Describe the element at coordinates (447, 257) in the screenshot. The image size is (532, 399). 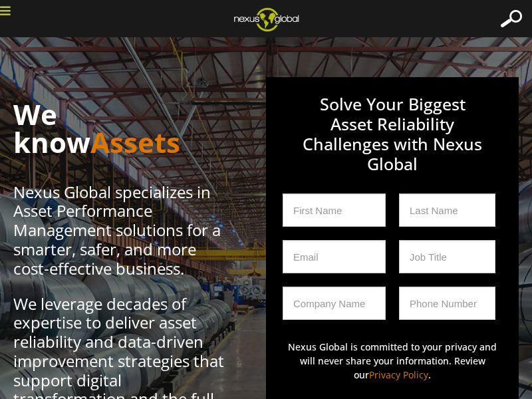
I see `input: Job Title` at that location.